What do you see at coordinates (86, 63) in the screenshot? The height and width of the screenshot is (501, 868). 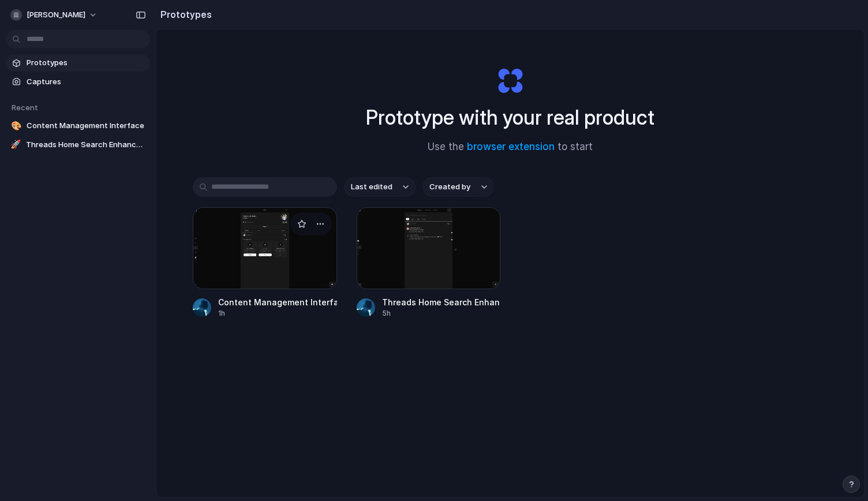 I see `span: Prototypes` at bounding box center [86, 63].